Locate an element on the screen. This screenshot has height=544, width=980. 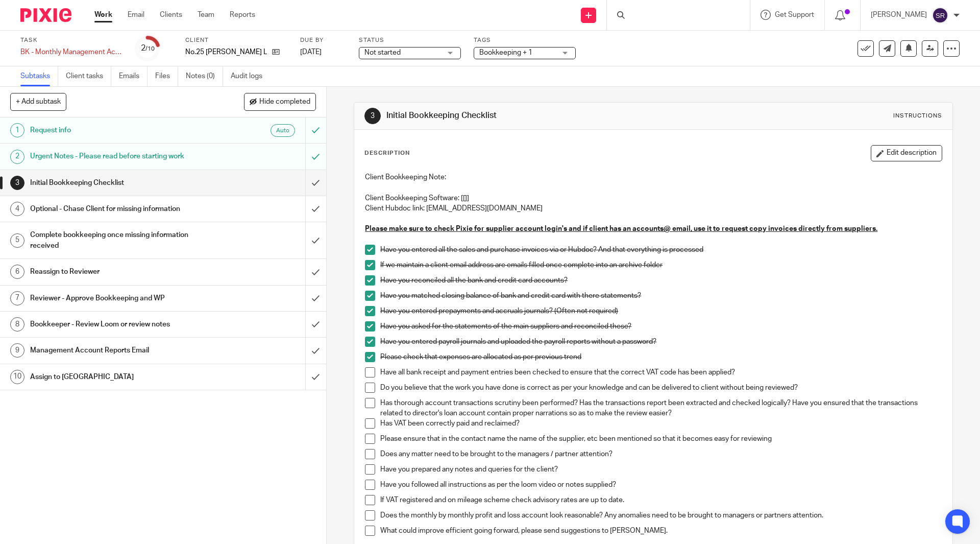
a: Email is located at coordinates (136, 15).